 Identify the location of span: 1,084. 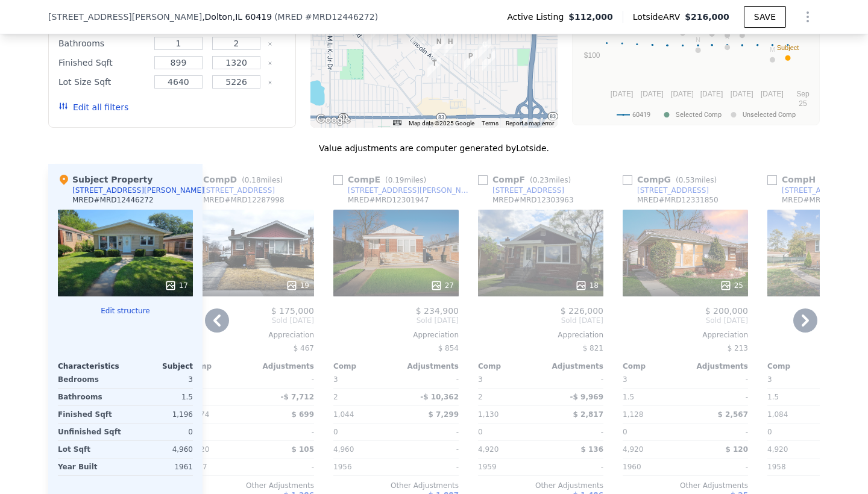
(777, 415).